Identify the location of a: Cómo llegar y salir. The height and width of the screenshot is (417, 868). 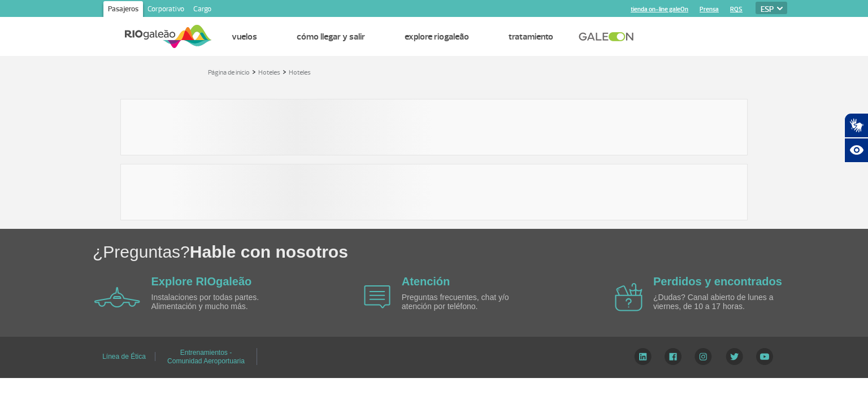
(331, 37).